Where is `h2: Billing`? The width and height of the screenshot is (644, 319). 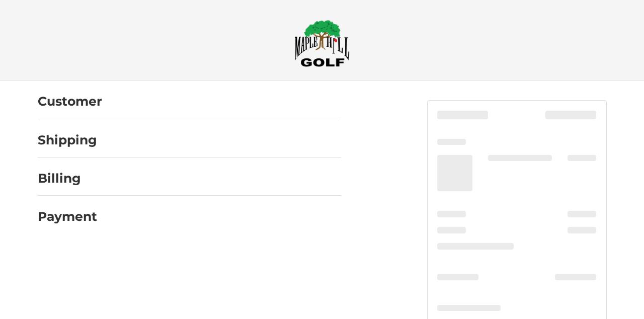
h2: Billing is located at coordinates (67, 178).